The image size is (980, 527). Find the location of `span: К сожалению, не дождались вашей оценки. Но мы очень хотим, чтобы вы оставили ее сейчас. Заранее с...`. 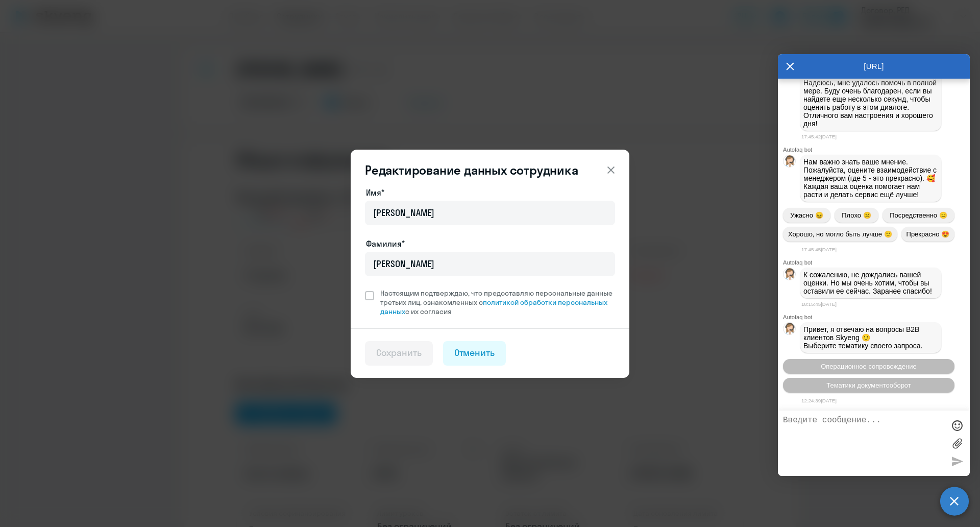

span: К сожалению, не дождались вашей оценки. Но мы очень хотим, чтобы вы оставили ее сейчас. Заранее с... is located at coordinates (868, 283).